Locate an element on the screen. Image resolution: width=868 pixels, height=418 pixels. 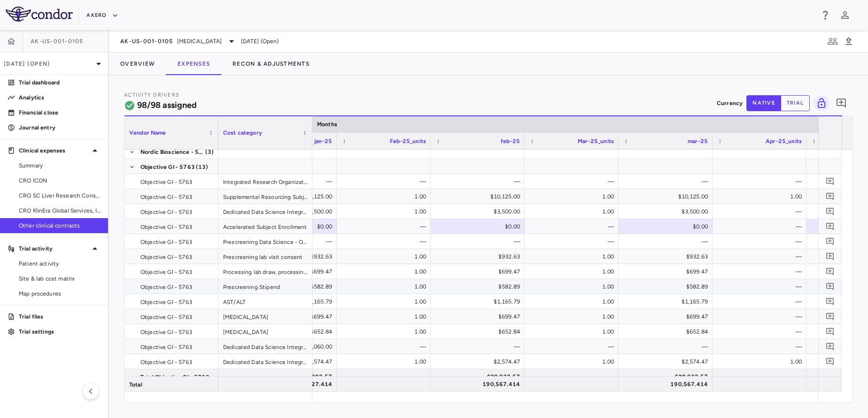
div: Supplemental Resourcing Subject Engagement & Recruitment scheduling and Retention resourcing is located at coordinates (265, 196).